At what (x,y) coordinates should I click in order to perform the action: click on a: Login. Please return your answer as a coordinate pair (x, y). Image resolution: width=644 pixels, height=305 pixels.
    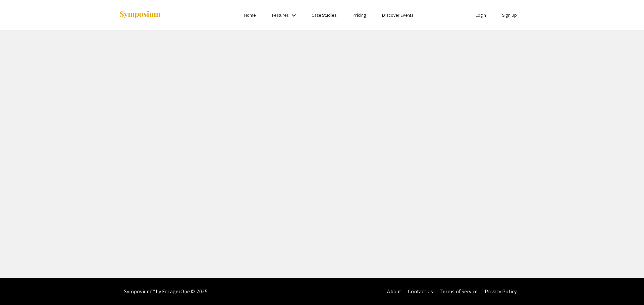
    Looking at the image, I should click on (481, 15).